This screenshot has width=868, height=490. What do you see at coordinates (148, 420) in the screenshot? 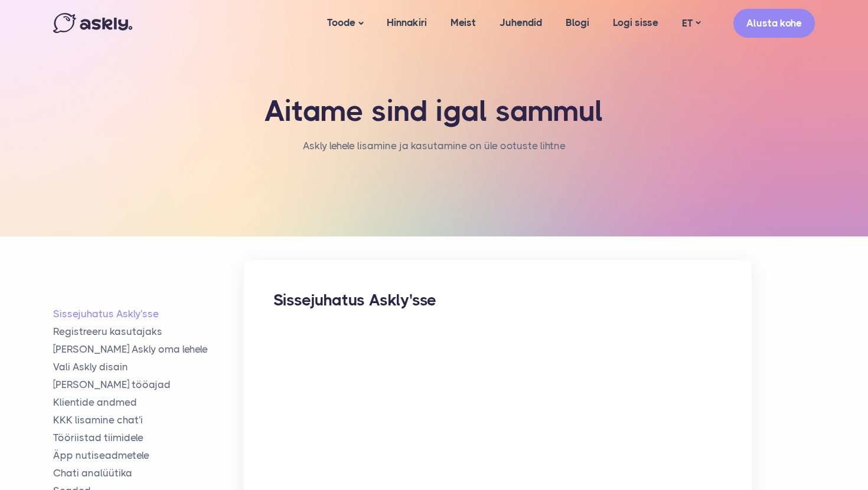
I see `a: KKK lisamine chat'i` at bounding box center [148, 420].